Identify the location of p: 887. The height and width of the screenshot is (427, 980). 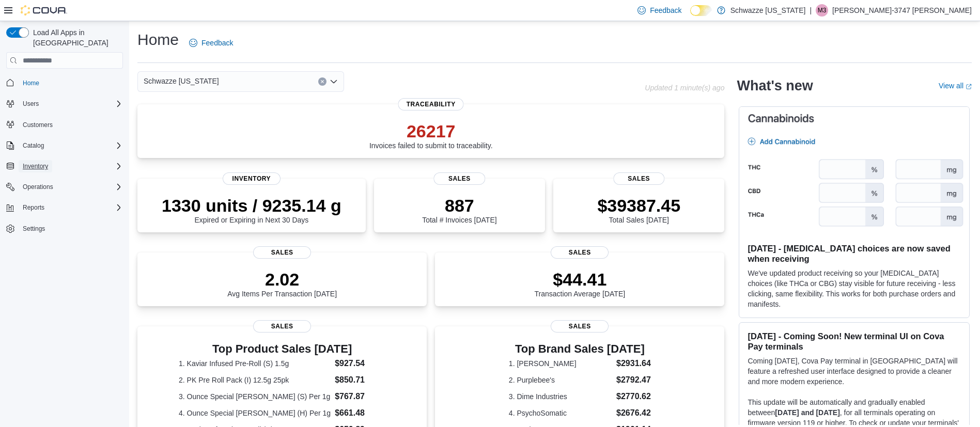
(459, 206).